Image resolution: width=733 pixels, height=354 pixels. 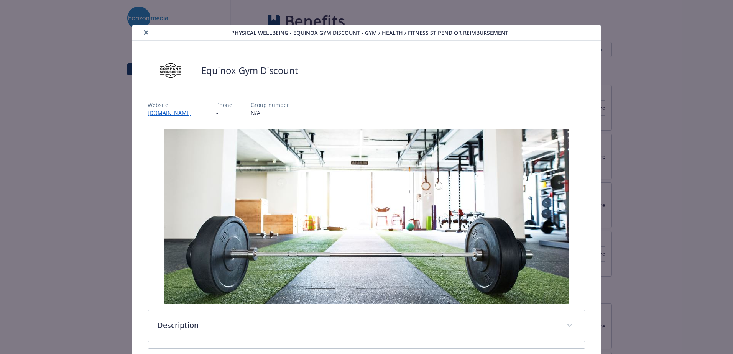 I want to click on div: Description, so click(x=366, y=326).